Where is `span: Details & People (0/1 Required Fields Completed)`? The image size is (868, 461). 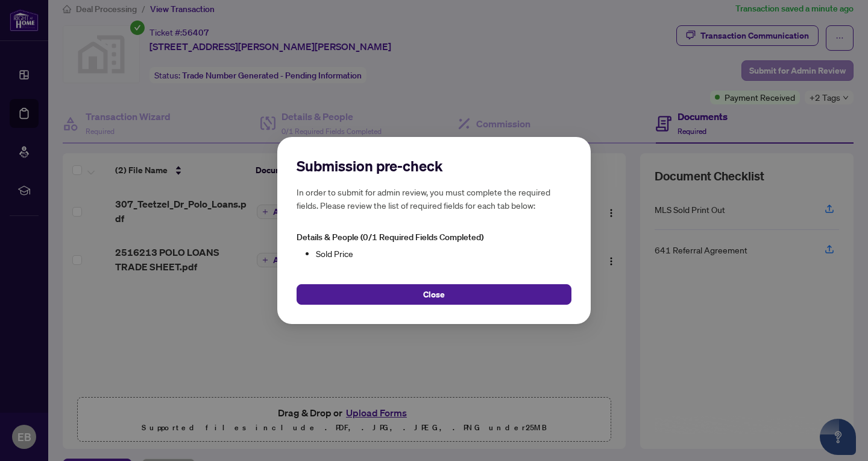
span: Details & People (0/1 Required Fields Completed) is located at coordinates (390, 237).